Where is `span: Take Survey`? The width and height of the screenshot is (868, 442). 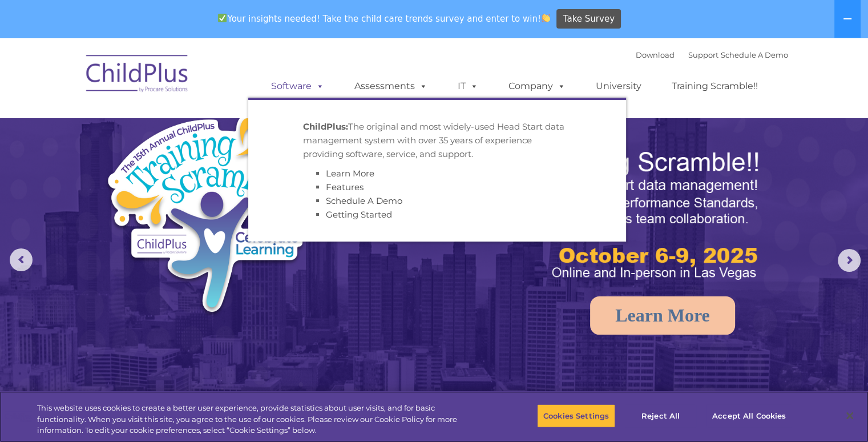
span: Take Survey is located at coordinates (588, 19).